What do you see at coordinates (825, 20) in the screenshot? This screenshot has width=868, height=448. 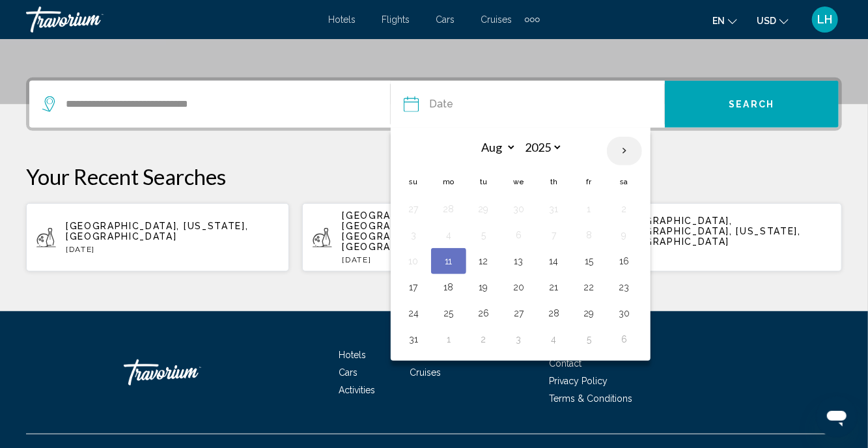 I see `button: User Menu` at bounding box center [825, 20].